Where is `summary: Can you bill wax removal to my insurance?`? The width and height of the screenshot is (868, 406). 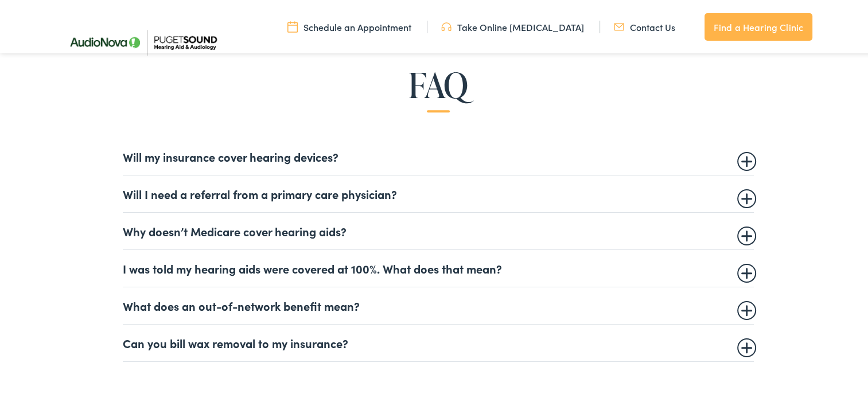 summary: Can you bill wax removal to my insurance? is located at coordinates (438, 341).